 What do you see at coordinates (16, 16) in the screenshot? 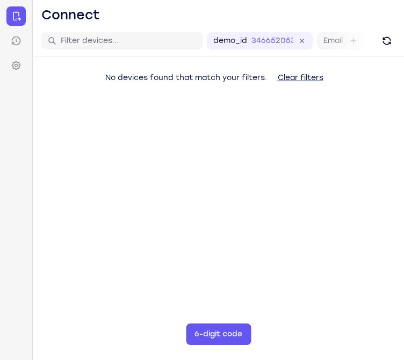
I see `a: Connect` at bounding box center [16, 16].